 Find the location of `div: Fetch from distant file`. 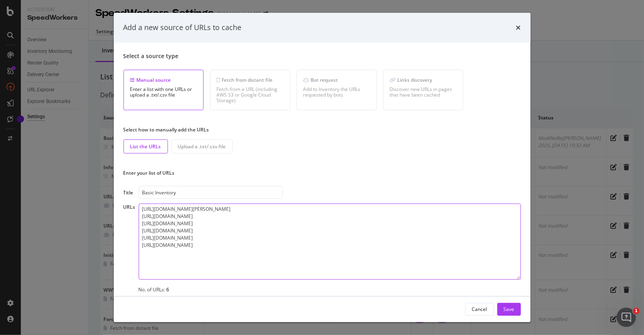

div: Fetch from distant file is located at coordinates (250, 80).